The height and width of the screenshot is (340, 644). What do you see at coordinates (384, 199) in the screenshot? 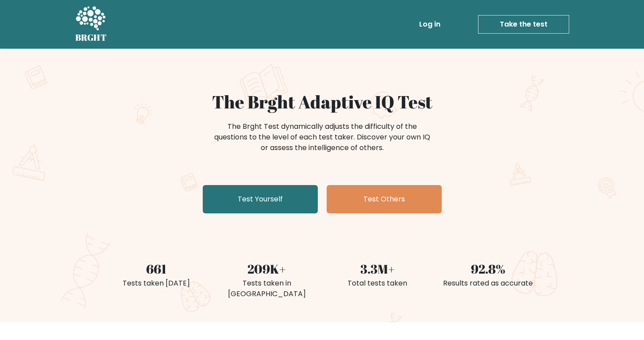
I see `a: Test Others` at bounding box center [384, 199].